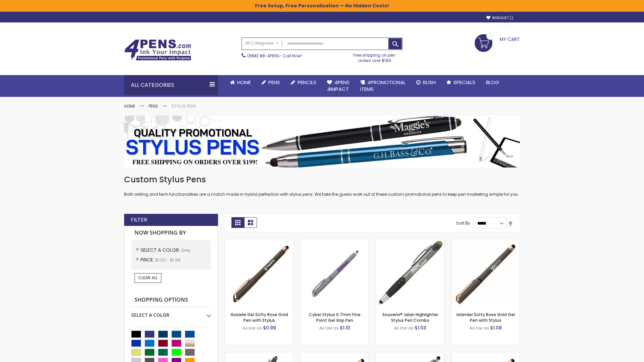 This screenshot has width=644, height=362. What do you see at coordinates (334, 355) in the screenshot?
I see `a: Gazelle Gel Softy Rose Gold Pen with Stylus - ColorJet-Grey` at bounding box center [334, 355].